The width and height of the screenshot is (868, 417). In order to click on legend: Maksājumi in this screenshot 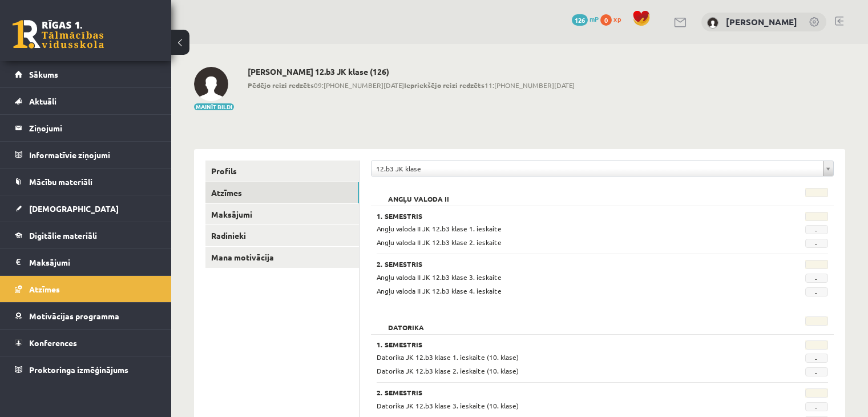, I will do `click(93, 262)`.